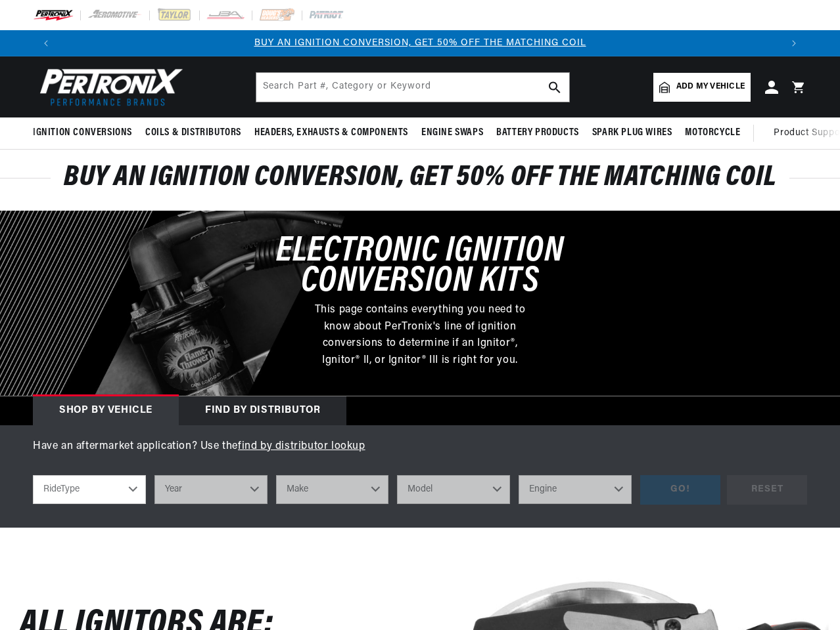 The image size is (840, 630). Describe the element at coordinates (537, 132) in the screenshot. I see `summary: Battery Products` at that location.